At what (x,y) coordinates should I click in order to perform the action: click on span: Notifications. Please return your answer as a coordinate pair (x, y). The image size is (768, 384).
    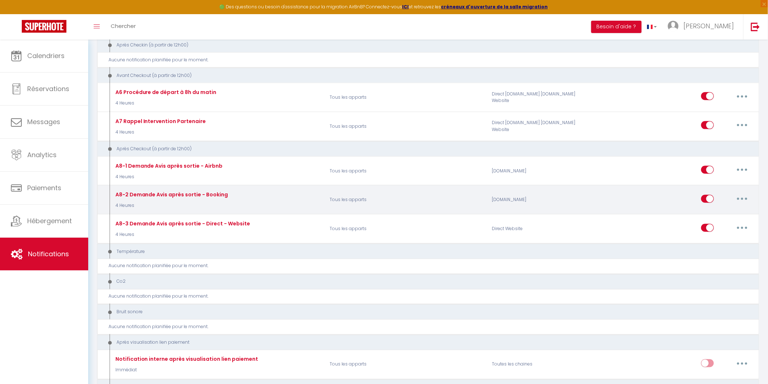
    Looking at the image, I should click on (48, 254).